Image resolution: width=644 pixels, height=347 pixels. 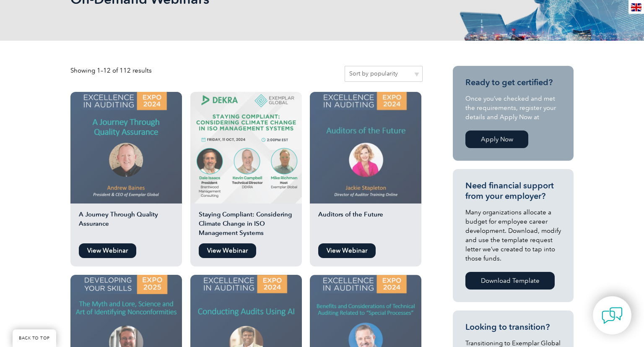 What do you see at coordinates (513, 327) in the screenshot?
I see `h3: Looking to transition?` at bounding box center [513, 327].